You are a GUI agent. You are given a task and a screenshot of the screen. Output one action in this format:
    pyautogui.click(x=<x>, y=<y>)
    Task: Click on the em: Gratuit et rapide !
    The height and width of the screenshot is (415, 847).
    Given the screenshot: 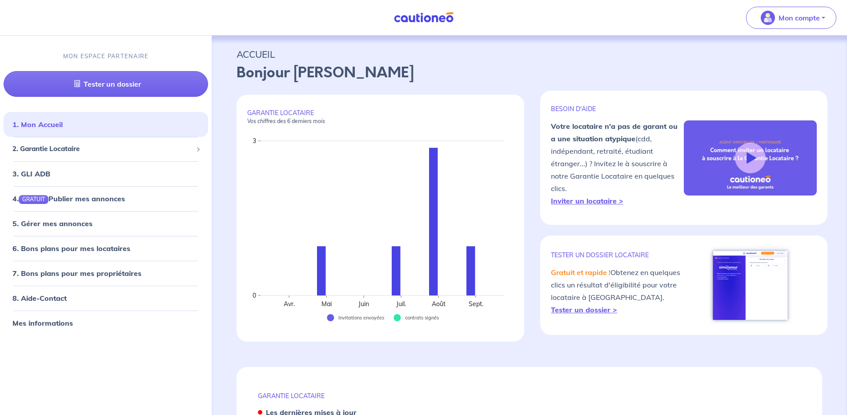 What is the action you would take?
    pyautogui.click(x=581, y=273)
    